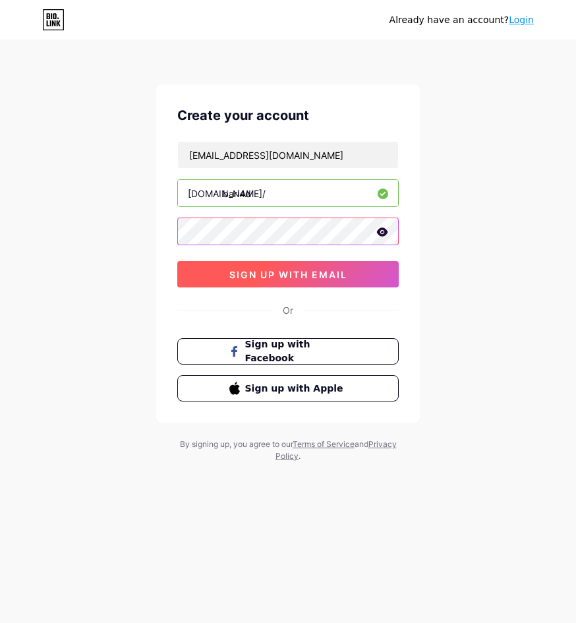 The image size is (576, 623). Describe the element at coordinates (288, 351) in the screenshot. I see `button: Sign up with Facebook` at that location.